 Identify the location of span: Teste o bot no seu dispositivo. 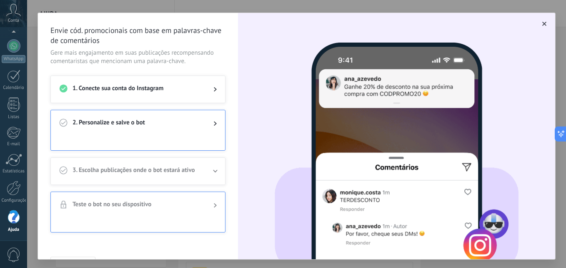
(136, 205).